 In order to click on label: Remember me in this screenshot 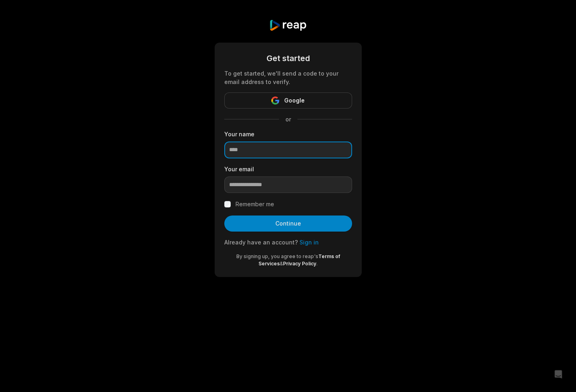, I will do `click(255, 204)`.